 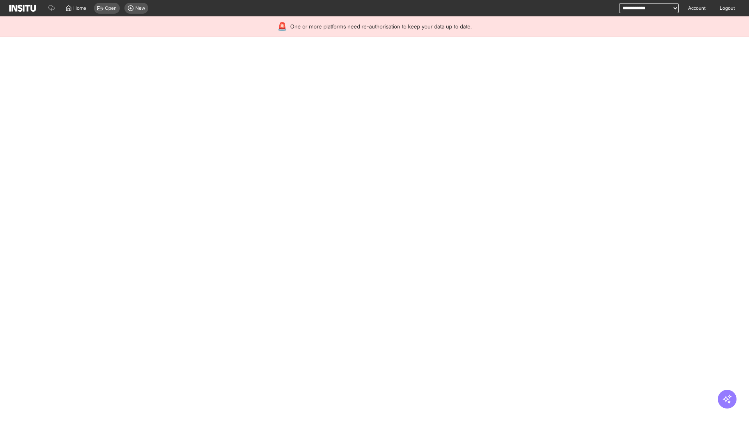 What do you see at coordinates (23, 8) in the screenshot?
I see `img: Logo` at bounding box center [23, 8].